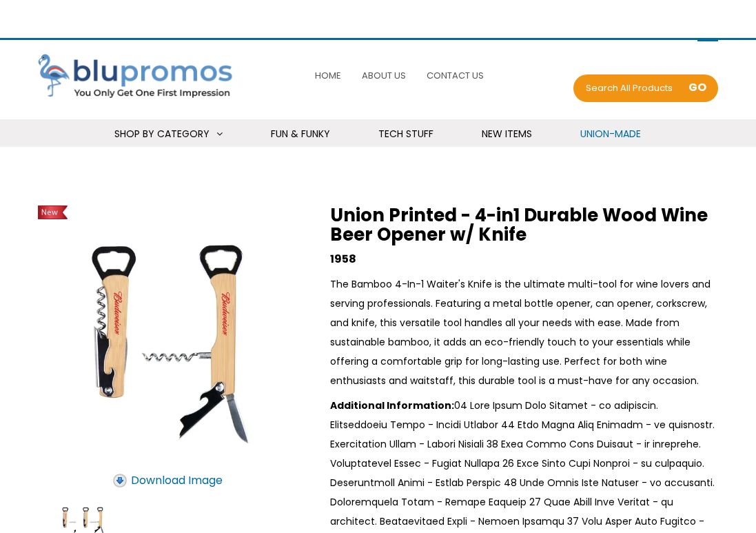 The image size is (756, 533). What do you see at coordinates (392, 405) in the screenshot?
I see `strong: Additional Information` at bounding box center [392, 405].